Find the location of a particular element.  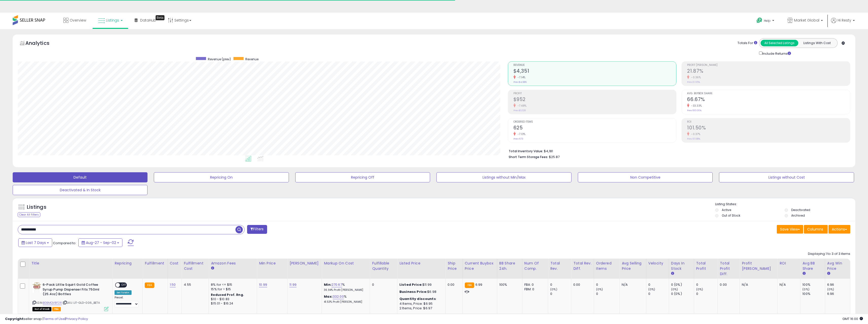

span: Profit is located at coordinates (595, 94).